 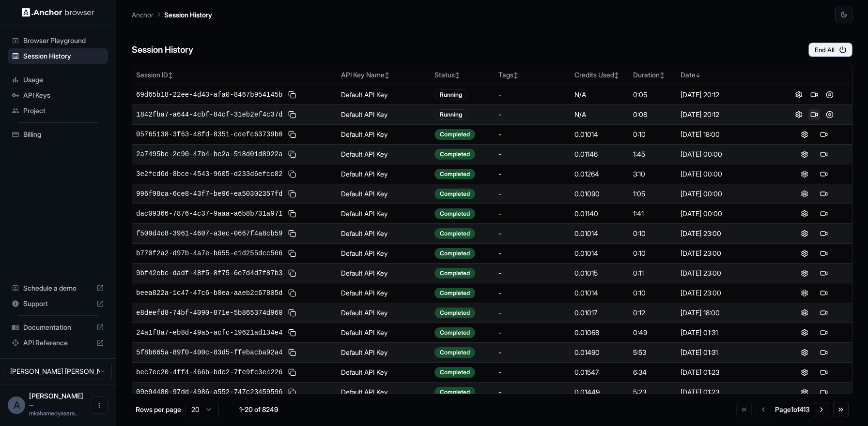 I want to click on div: Usage, so click(x=58, y=80).